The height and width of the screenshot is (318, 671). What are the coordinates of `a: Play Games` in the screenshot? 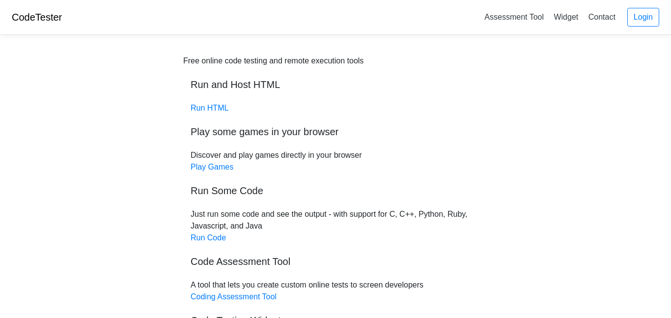 It's located at (212, 166).